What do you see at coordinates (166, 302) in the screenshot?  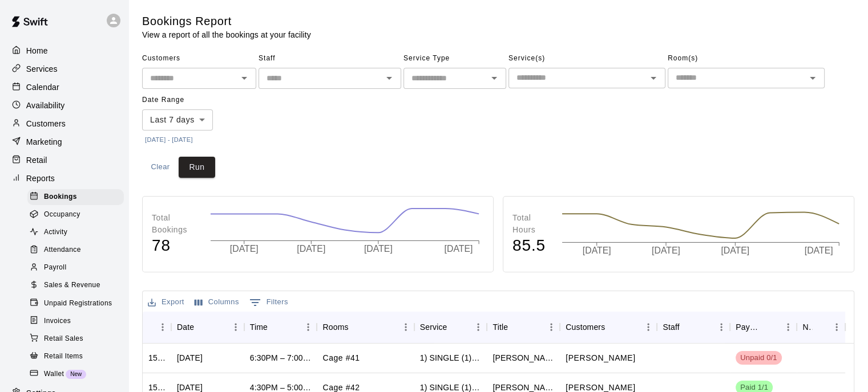 I see `button: Export` at bounding box center [166, 302].